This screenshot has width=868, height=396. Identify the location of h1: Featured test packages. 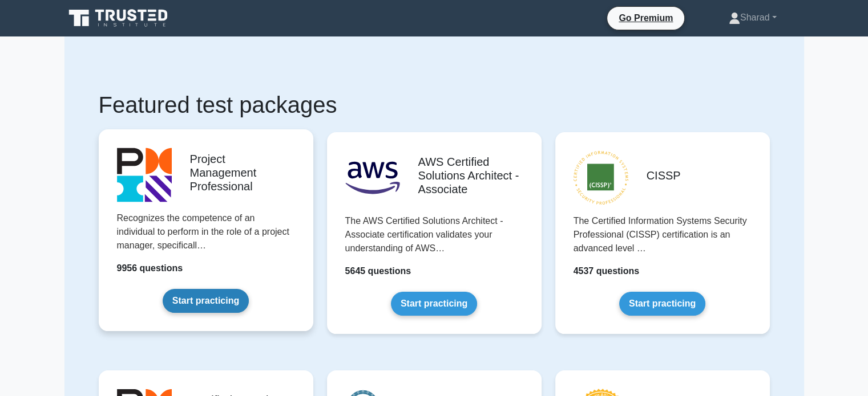
(434, 105).